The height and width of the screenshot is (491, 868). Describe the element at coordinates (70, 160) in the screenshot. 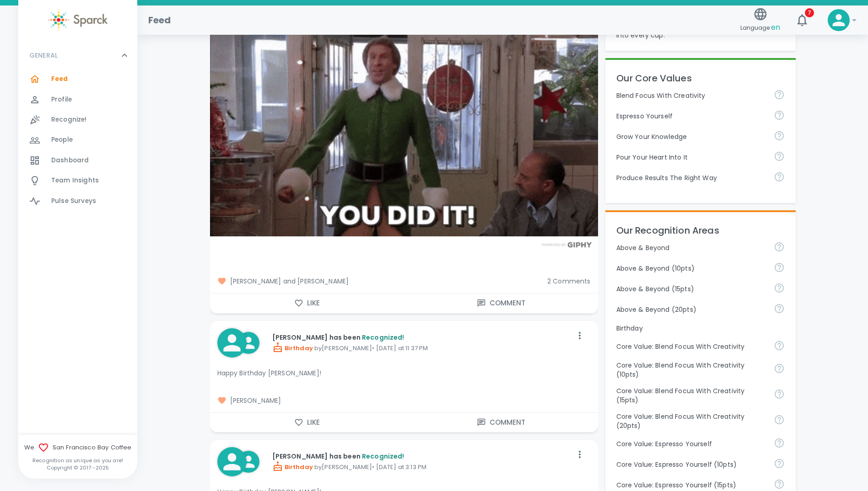

I see `span: Dashboard` at that location.